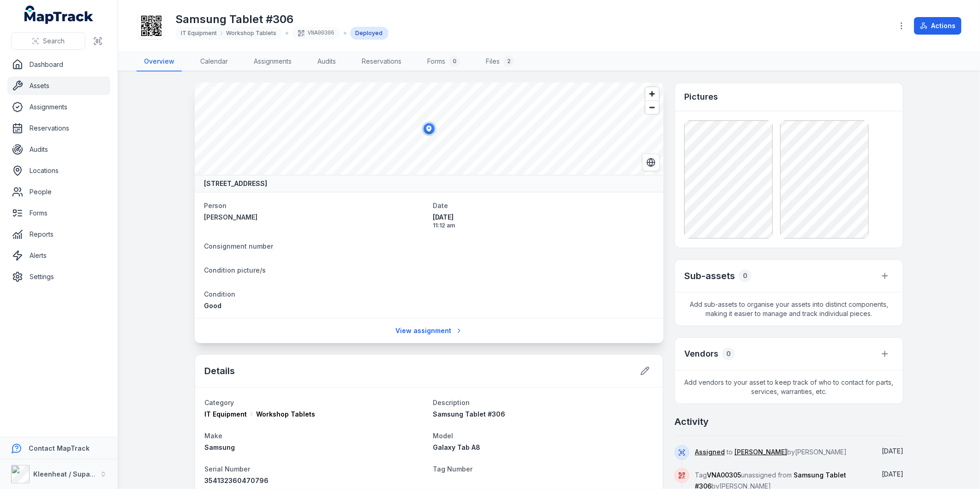 This screenshot has width=980, height=489. Describe the element at coordinates (59, 256) in the screenshot. I see `a: Alerts` at that location.